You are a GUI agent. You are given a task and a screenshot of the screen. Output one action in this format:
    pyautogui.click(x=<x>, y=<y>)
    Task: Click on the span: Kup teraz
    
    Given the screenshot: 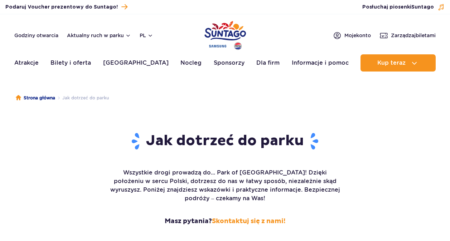 What is the action you would take?
    pyautogui.click(x=391, y=63)
    